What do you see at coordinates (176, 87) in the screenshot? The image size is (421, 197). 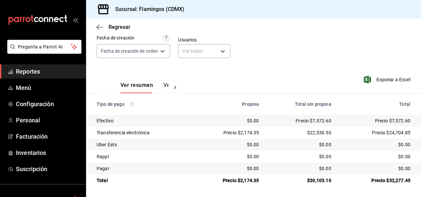 I see `button: Ver pagos` at bounding box center [176, 87].